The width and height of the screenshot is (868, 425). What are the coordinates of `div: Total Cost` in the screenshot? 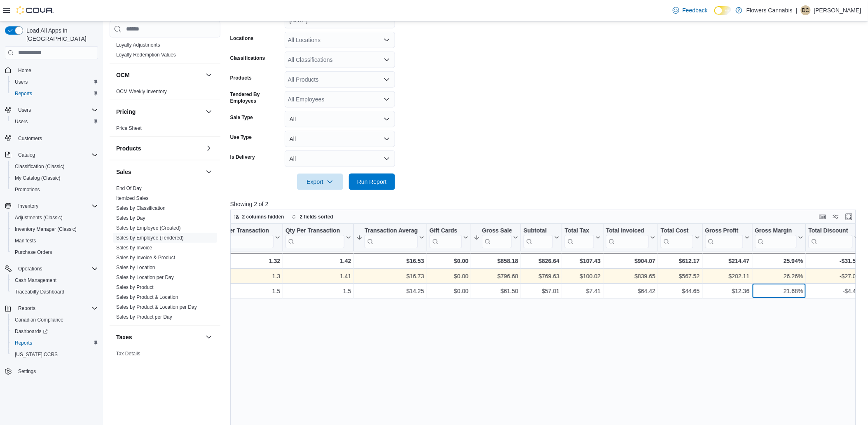 It's located at (677, 231).